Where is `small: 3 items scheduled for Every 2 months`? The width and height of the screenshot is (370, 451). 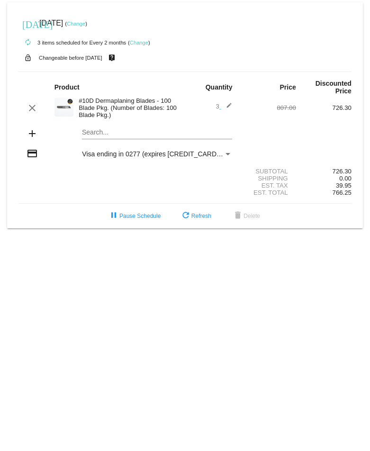 small: 3 items scheduled for Every 2 months is located at coordinates (72, 43).